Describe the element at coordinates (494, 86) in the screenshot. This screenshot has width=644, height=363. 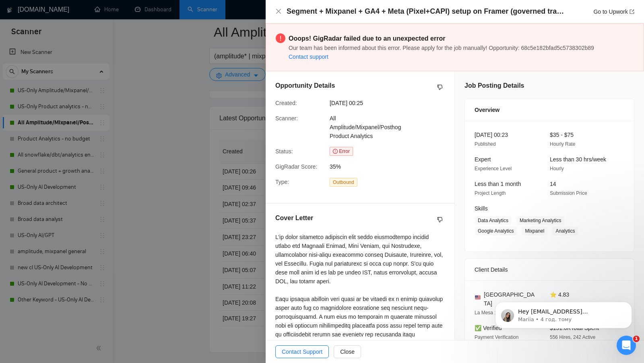
I see `h5: Job Posting Details` at that location.